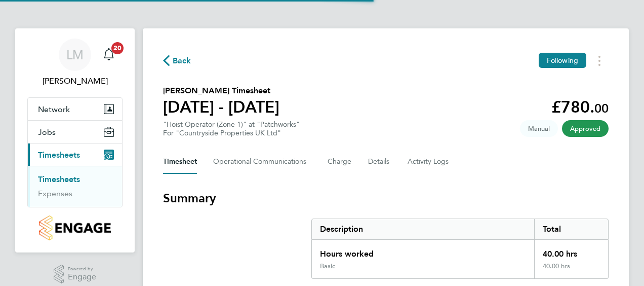  I want to click on span: Linsey McGovern, so click(75, 81).